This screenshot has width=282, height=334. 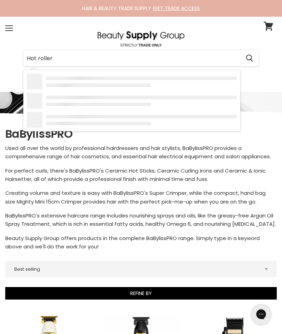 I want to click on button: Search, so click(x=249, y=58).